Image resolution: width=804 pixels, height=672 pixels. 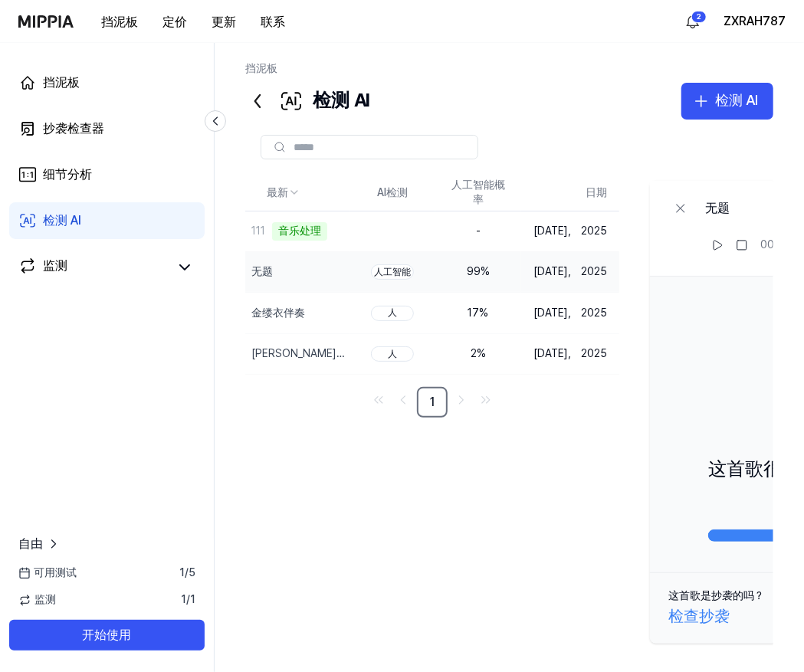 What do you see at coordinates (55, 573) in the screenshot?
I see `font: 可用测试` at bounding box center [55, 573].